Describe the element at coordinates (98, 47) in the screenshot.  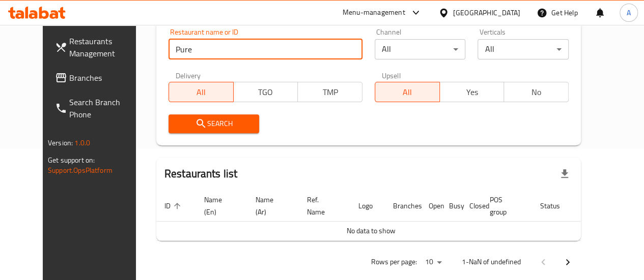
I see `a: Restaurants Management` at that location.